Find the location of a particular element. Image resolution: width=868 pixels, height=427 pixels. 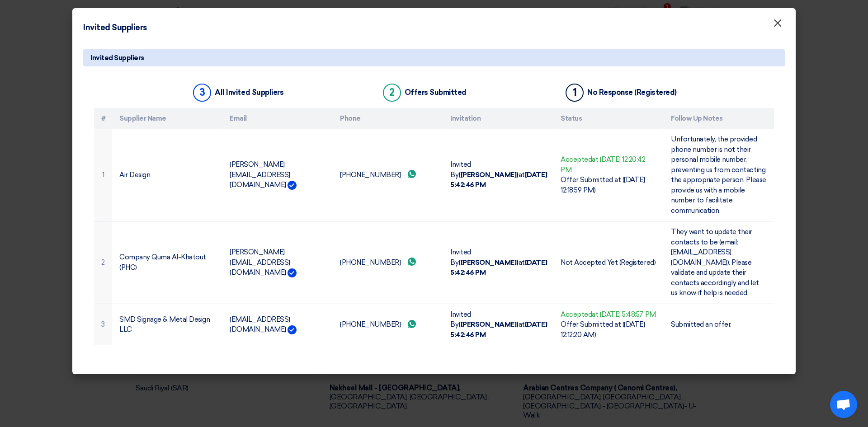

span: Unfortunately, the provided phone number is not their personal mobile number, preventing us from ... is located at coordinates (718, 175).